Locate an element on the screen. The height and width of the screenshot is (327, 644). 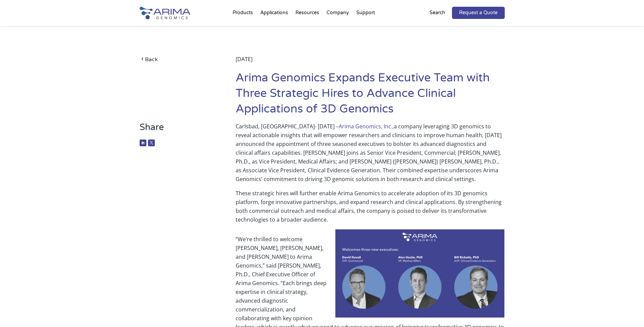
h1: Arima Genomics Expands Executive Team with Three Strategic Hires to Advance Clinical Applications... is located at coordinates (370, 96).